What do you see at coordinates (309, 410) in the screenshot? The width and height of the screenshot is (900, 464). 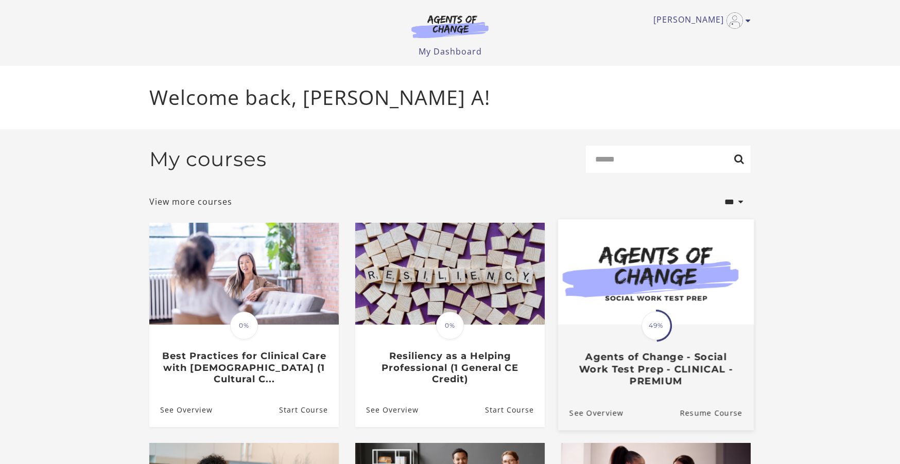 I see `a: Best Practices for Clinical Care with Asian Americans (1 Cultural C...: Resume Course` at bounding box center [309, 410].